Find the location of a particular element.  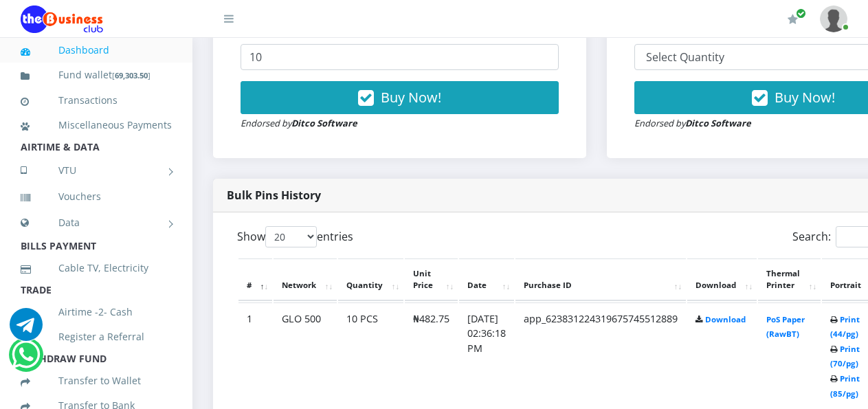

a: Cable TV, Electricity is located at coordinates (96, 268).